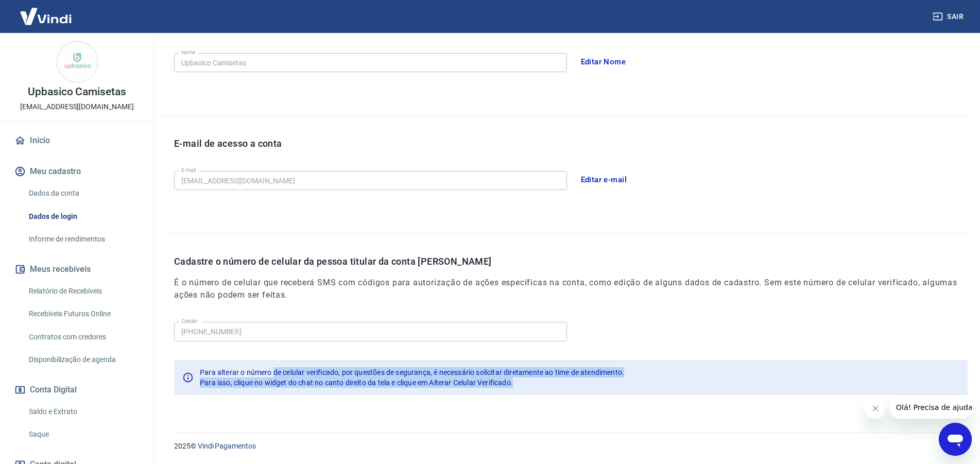  I want to click on a: Saldo e Extrato, so click(83, 411).